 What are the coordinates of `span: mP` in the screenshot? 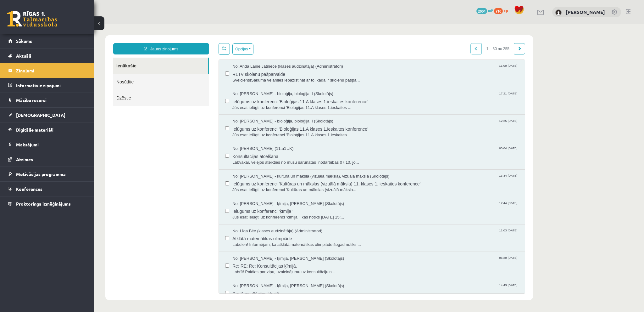 It's located at (490, 10).